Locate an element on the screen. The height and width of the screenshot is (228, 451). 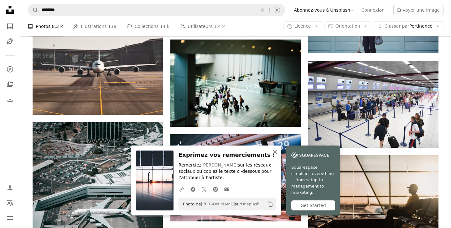
span: 1,4 k is located at coordinates (219, 26).